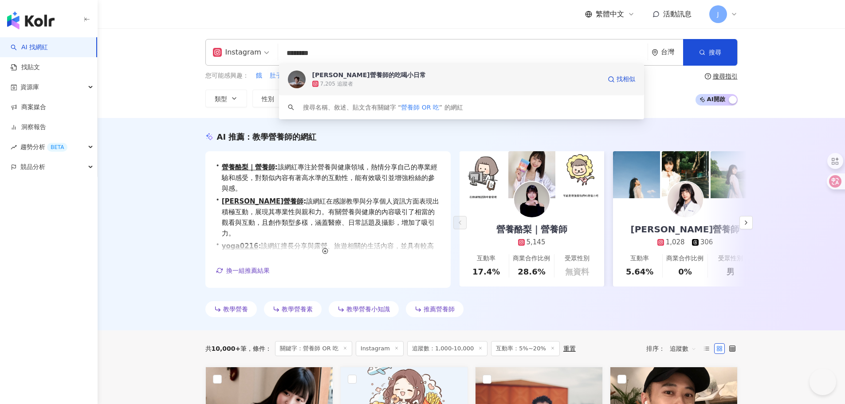 This screenshot has height=404, width=845. What do you see at coordinates (297, 309) in the screenshot?
I see `span: 教學營養素` at bounding box center [297, 309].